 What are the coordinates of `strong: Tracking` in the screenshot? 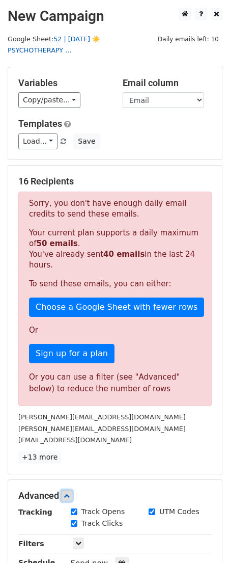 It's located at (35, 512).